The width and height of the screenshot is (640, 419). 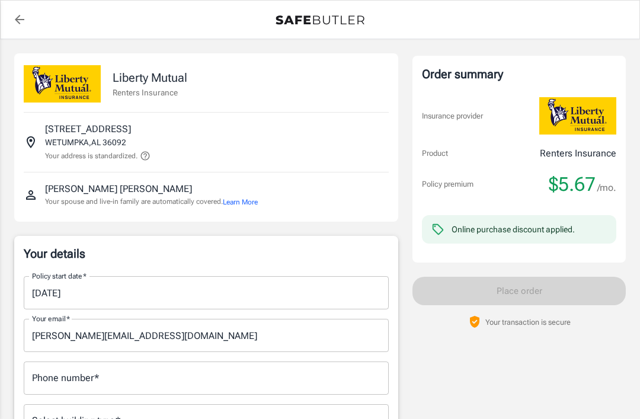 What do you see at coordinates (607, 188) in the screenshot?
I see `span: /mo.` at bounding box center [607, 188].